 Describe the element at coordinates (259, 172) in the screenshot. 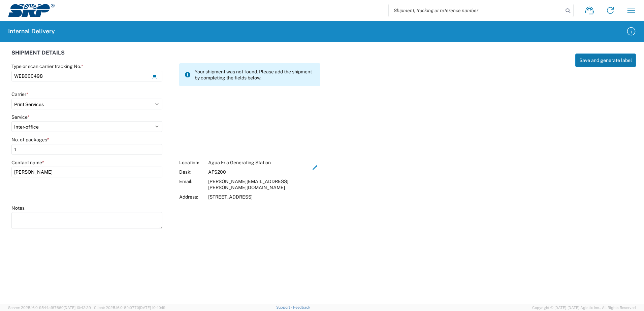

I see `div: AFS200` at that location.